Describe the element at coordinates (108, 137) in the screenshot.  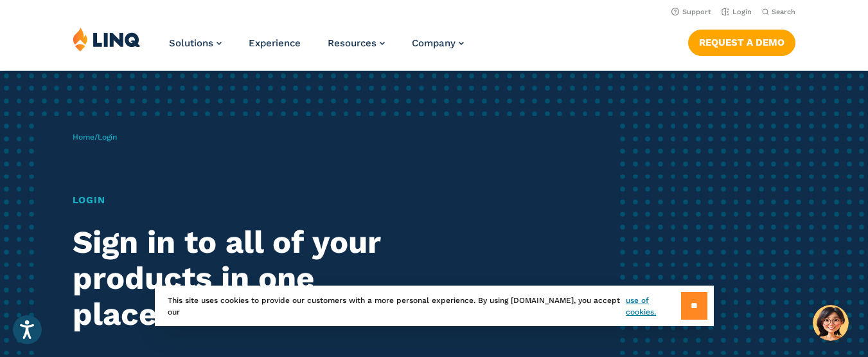
I see `span: Login` at that location.